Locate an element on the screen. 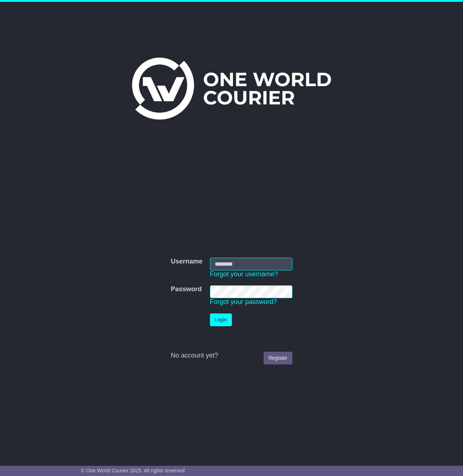 The width and height of the screenshot is (463, 476). label: Username is located at coordinates (186, 262).